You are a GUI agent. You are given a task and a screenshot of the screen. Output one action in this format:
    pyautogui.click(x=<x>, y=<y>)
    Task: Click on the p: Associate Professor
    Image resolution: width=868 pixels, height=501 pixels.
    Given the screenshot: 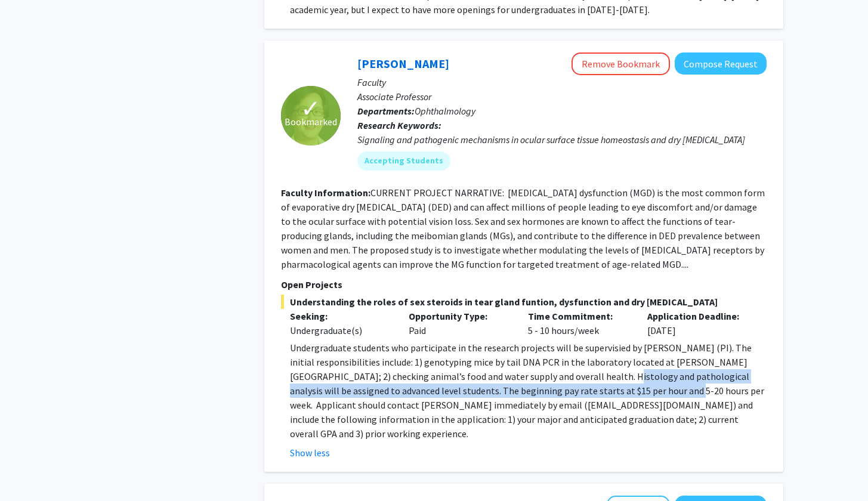 What is the action you would take?
    pyautogui.click(x=562, y=97)
    